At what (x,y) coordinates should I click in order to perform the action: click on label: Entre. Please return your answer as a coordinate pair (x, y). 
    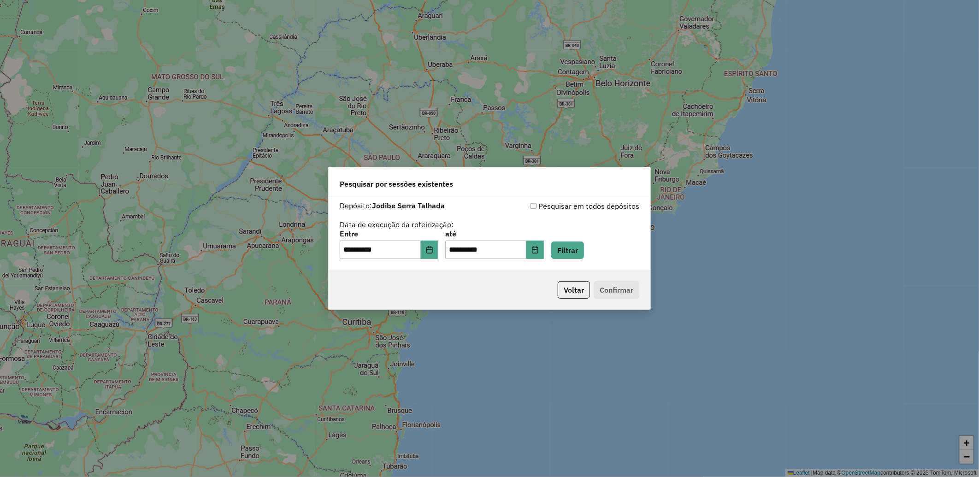
    Looking at the image, I should click on (388, 234).